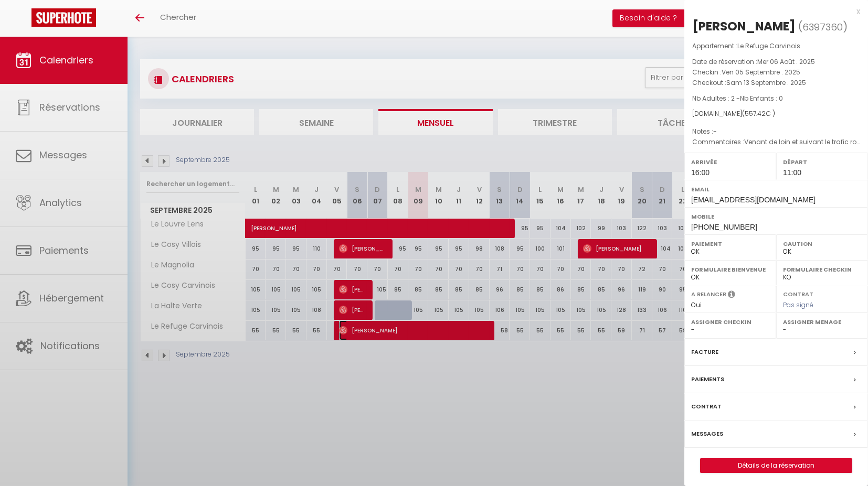 The width and height of the screenshot is (868, 486). What do you see at coordinates (822, 27) in the screenshot?
I see `span: 6397360` at bounding box center [822, 27].